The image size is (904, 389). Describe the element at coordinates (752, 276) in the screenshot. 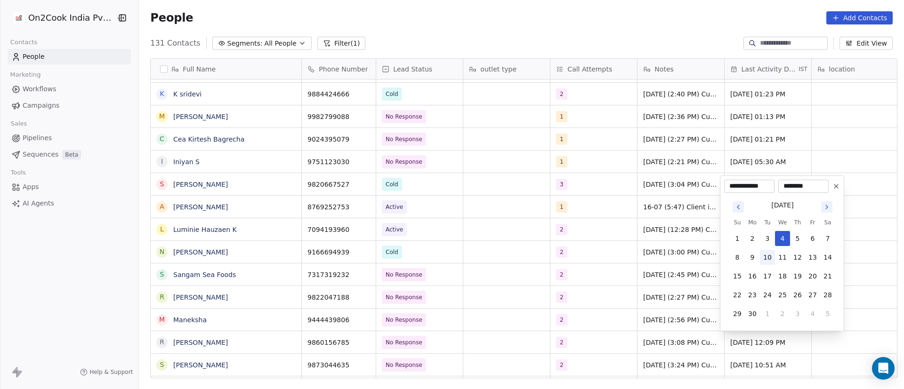

I see `button: 16` at that location.